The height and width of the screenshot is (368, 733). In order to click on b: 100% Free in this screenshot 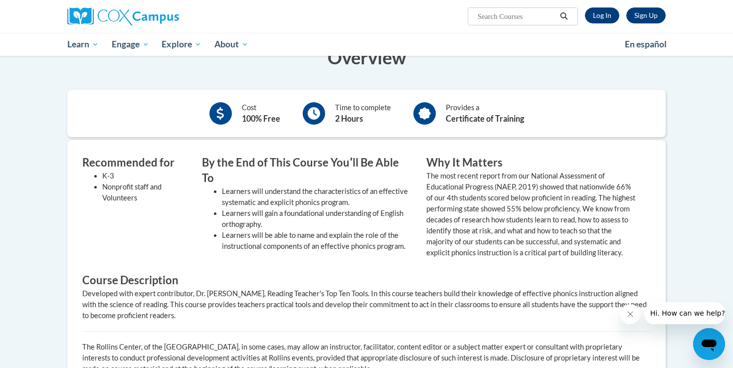, I will do `click(261, 118)`.